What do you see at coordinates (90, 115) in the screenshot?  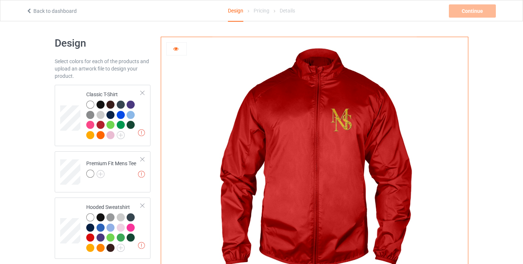 I see `img: heather_texture.png` at bounding box center [90, 115].